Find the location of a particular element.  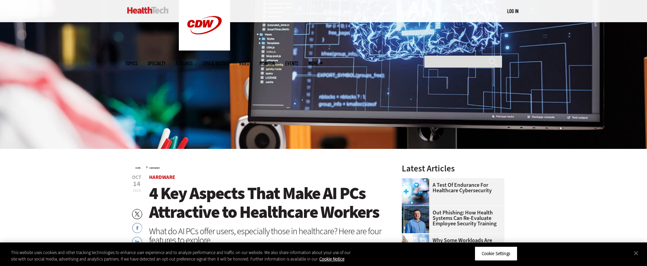

div: This website uses cookies and other tracking technologies to enhance user experience and to analy... is located at coordinates (183, 256).